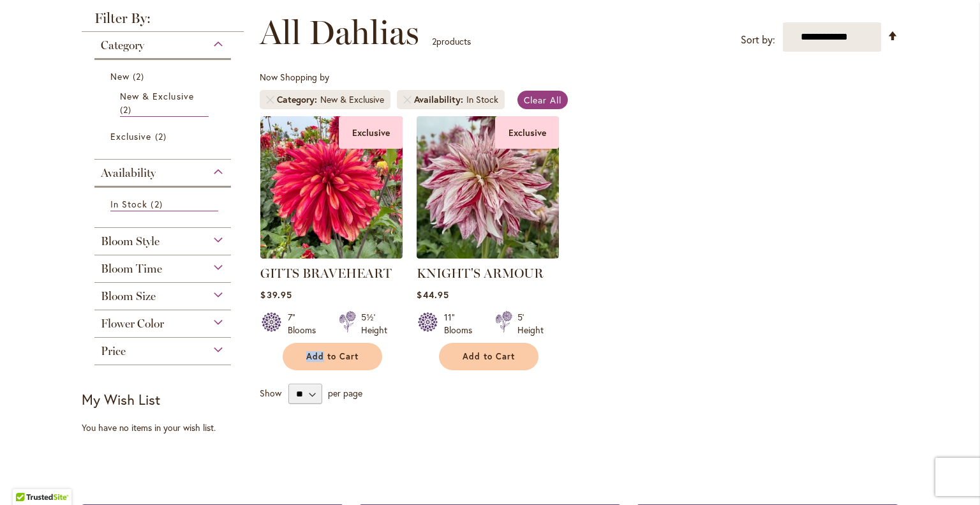  Describe the element at coordinates (276, 294) in the screenshot. I see `span: $39.95` at that location.